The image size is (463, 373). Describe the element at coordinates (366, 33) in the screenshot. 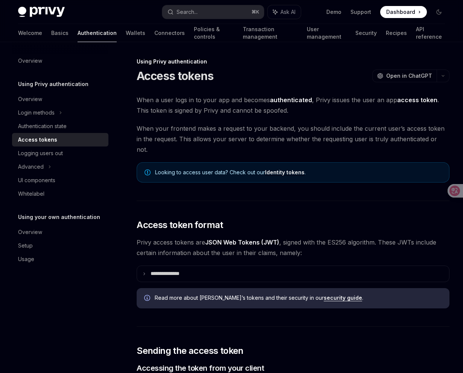

I see `a: Security` at that location.